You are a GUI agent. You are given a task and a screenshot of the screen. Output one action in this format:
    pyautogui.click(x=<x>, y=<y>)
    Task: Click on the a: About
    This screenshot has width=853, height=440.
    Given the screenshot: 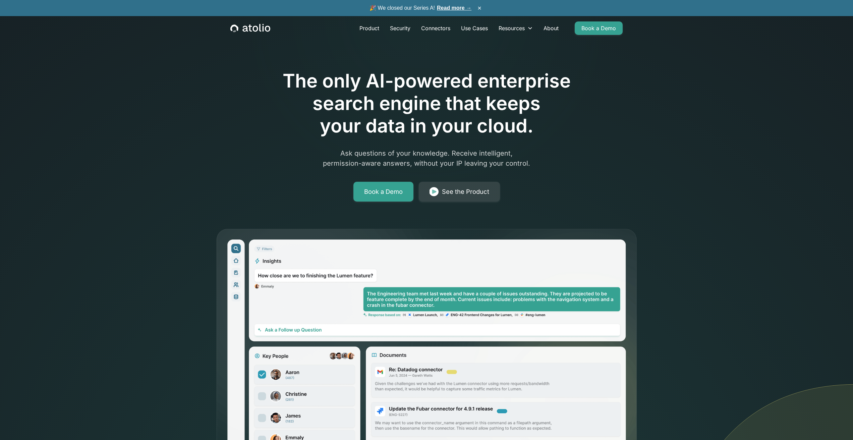 What is the action you would take?
    pyautogui.click(x=551, y=28)
    